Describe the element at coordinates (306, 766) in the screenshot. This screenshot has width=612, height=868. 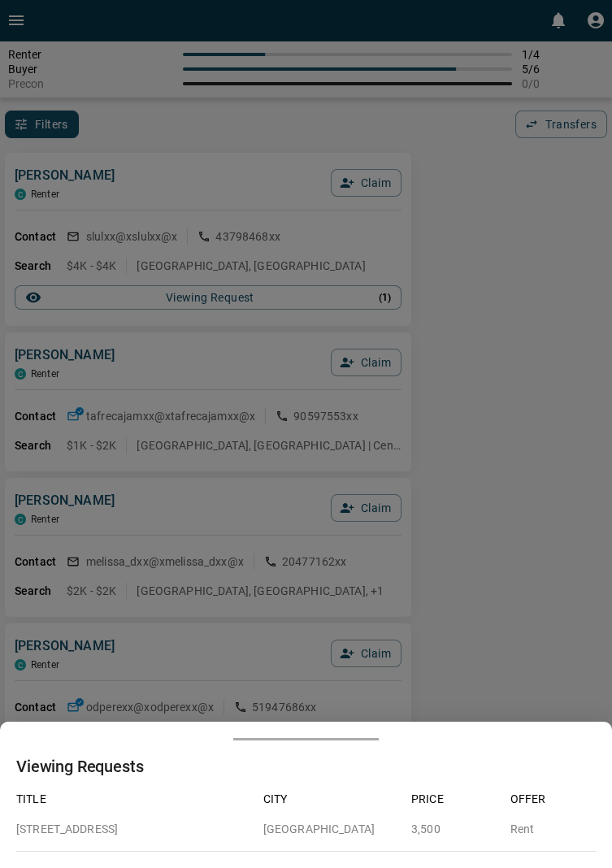
I see `h2: Viewing Requests` at that location.